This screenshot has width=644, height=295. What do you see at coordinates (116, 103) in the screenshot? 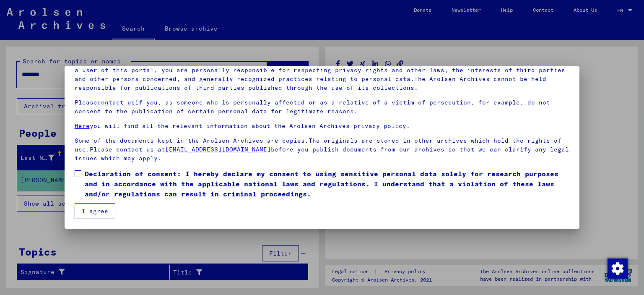
I see `a: contact us` at bounding box center [116, 103].